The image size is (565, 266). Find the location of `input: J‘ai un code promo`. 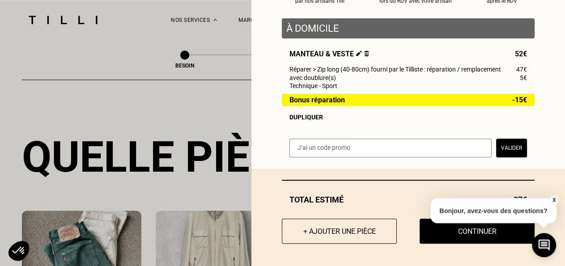

input: J‘ai un code promo is located at coordinates (390, 148).